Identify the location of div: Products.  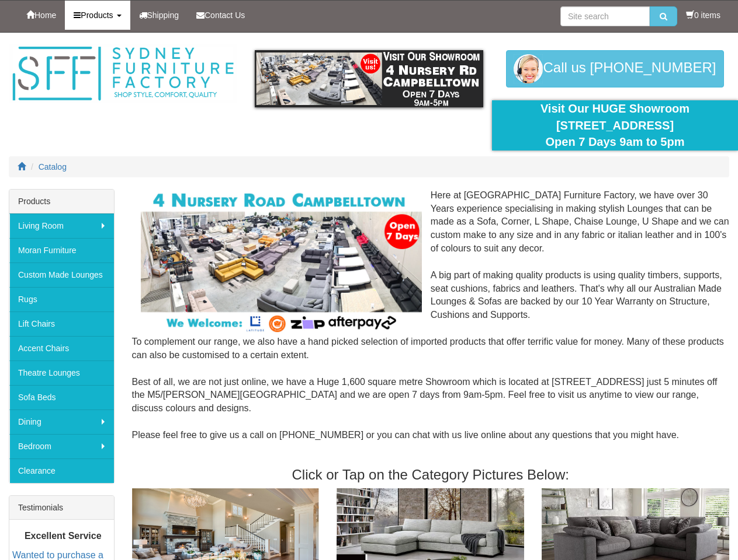
(61, 202).